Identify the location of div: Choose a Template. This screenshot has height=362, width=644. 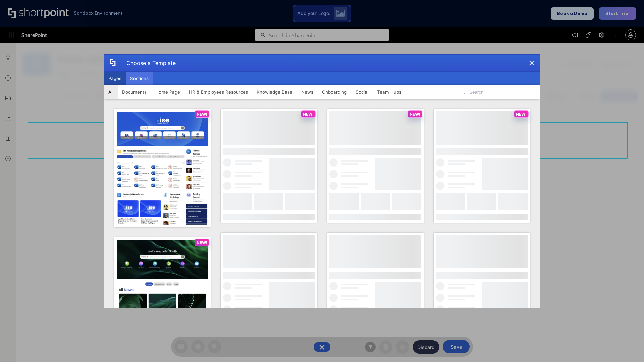
(148, 63).